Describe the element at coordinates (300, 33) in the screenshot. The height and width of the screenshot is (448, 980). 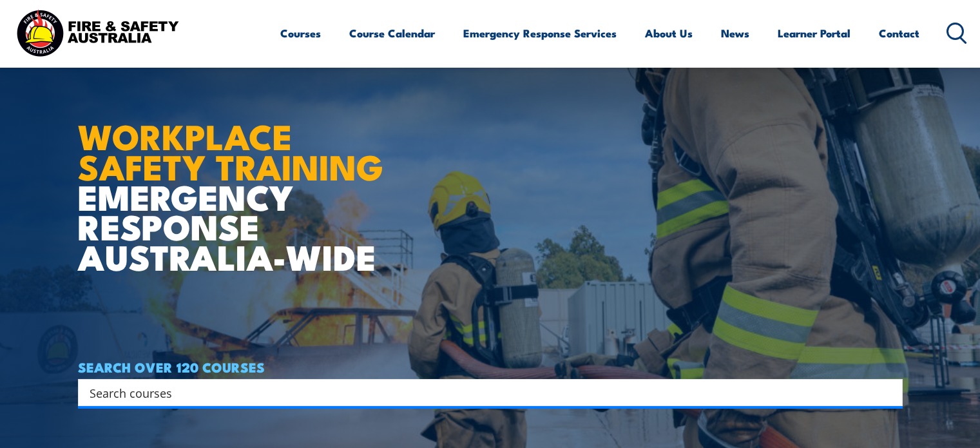
I see `a: Courses` at that location.